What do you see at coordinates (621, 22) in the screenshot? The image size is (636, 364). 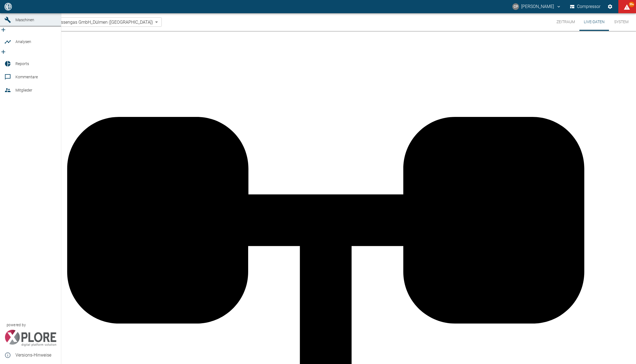 I see `button: System` at bounding box center [621, 22].